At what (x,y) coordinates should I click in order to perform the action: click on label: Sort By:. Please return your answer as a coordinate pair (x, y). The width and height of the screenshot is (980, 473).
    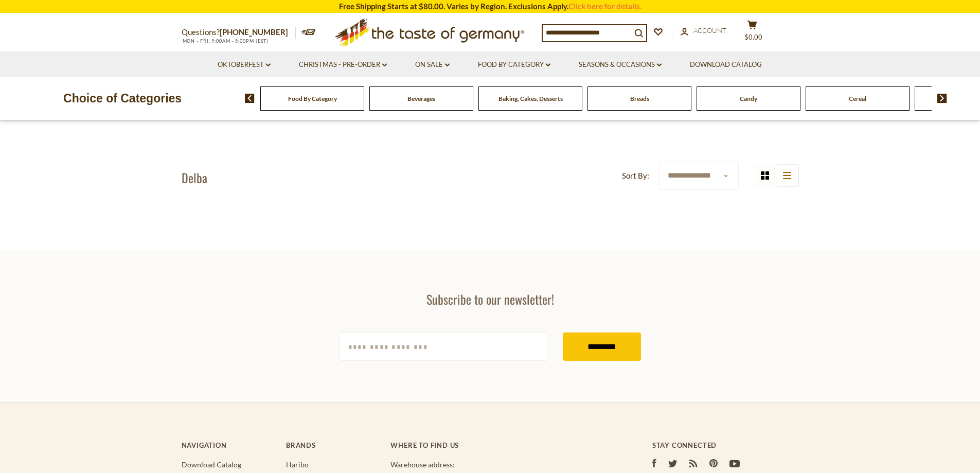
    Looking at the image, I should click on (636, 176).